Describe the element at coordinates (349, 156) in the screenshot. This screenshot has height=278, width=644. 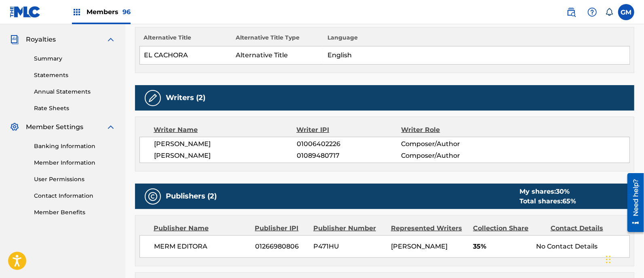
I see `span: 01089480717` at that location.